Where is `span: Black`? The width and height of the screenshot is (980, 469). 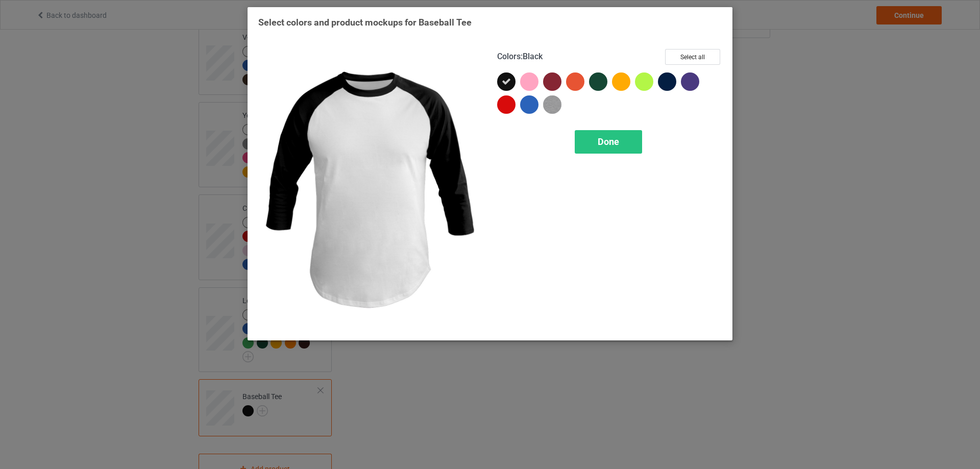
span: Black is located at coordinates (532, 56).